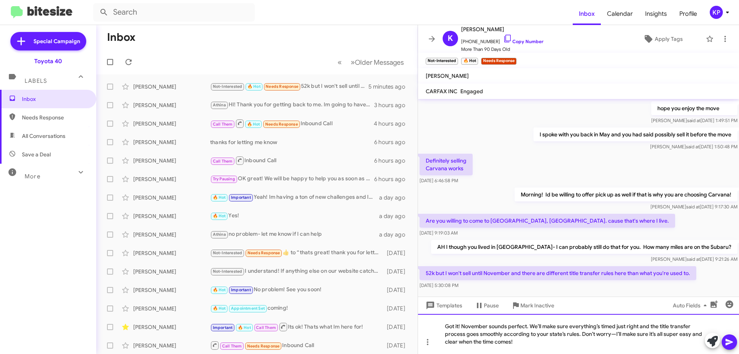  Describe the element at coordinates (227, 86) in the screenshot. I see `span: Not-Interested` at that location.